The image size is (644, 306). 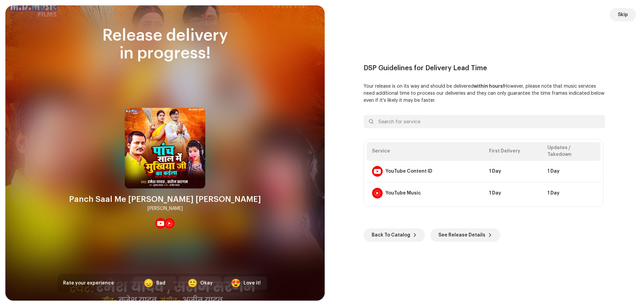 What do you see at coordinates (571, 151) in the screenshot?
I see `th: Updates / Takedown` at bounding box center [571, 151].